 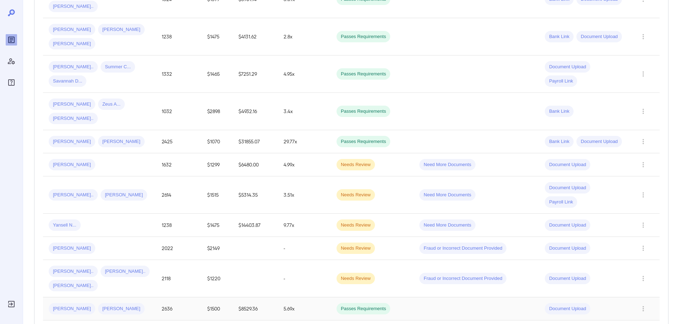 I want to click on td: 2425, so click(x=178, y=141).